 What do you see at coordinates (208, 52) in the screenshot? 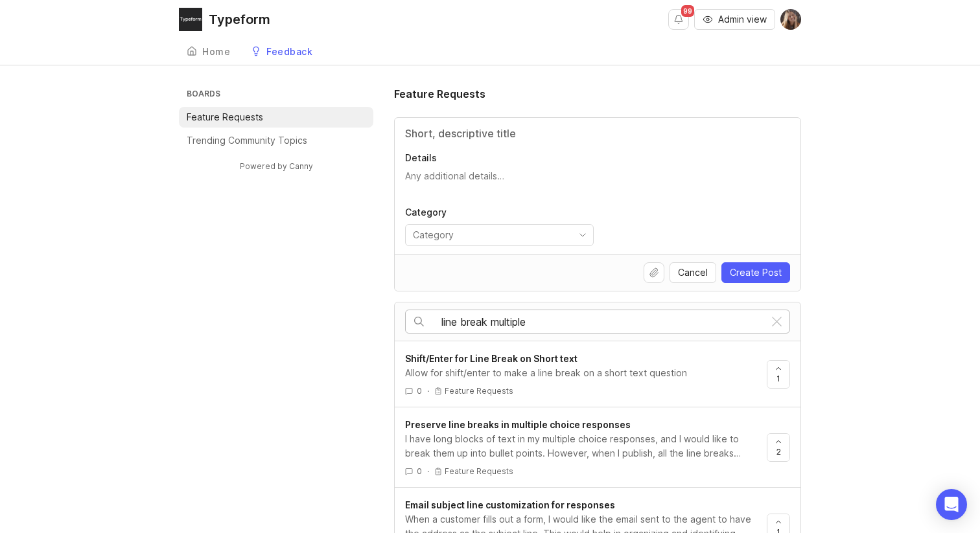
I see `a: Home` at bounding box center [208, 52].